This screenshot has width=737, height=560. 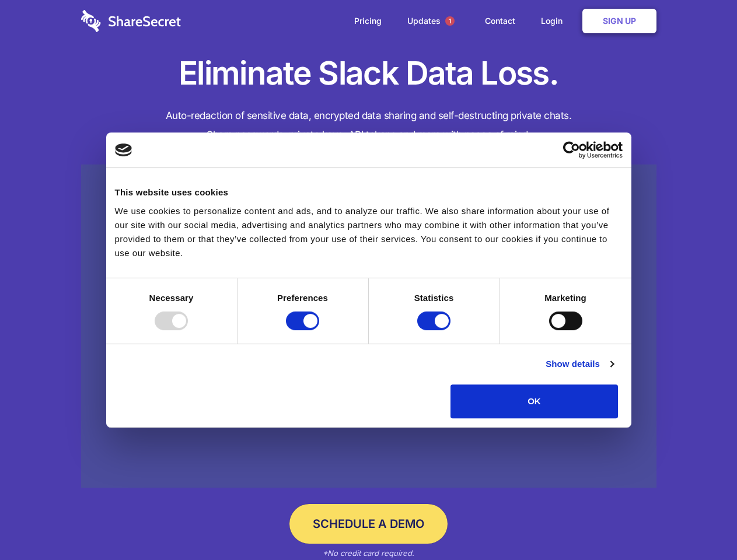 What do you see at coordinates (368, 74) in the screenshot?
I see `h1: Eliminate Slack Data Loss.` at bounding box center [368, 74].